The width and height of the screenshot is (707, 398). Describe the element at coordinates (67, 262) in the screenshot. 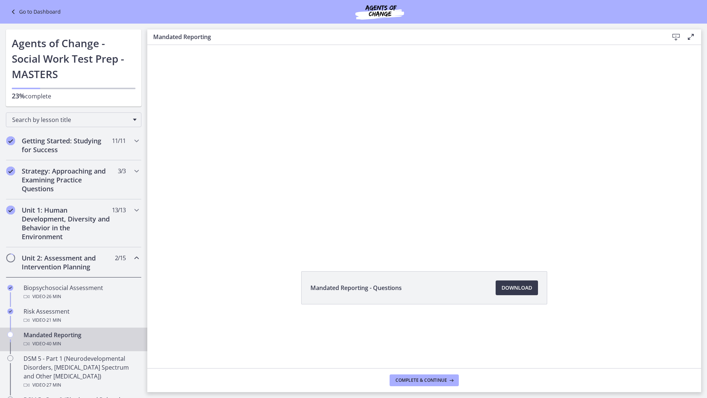

I see `h2: Unit 2: Assessment and Intervention Planning` at that location.